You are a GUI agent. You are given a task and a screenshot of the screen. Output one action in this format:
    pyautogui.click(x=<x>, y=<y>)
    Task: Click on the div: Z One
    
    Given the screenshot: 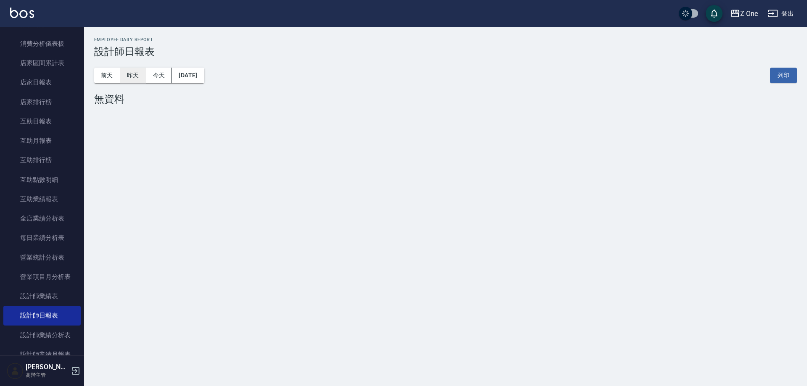 What is the action you would take?
    pyautogui.click(x=749, y=13)
    